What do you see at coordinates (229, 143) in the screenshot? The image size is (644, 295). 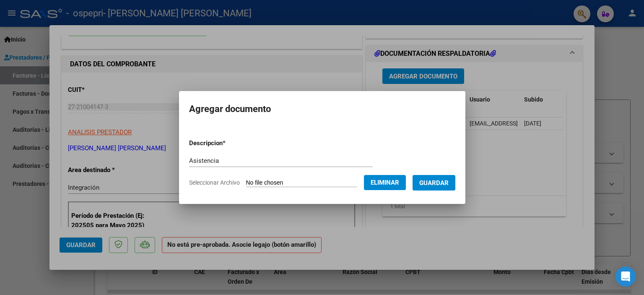 I see `p: Descripcion` at bounding box center [229, 143].